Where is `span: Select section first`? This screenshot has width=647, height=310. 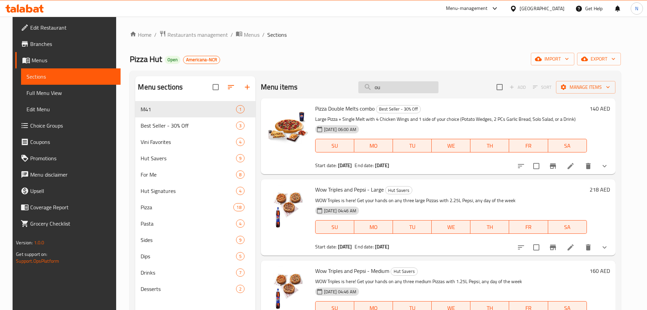
span: Select section first is located at coordinates (542, 87).